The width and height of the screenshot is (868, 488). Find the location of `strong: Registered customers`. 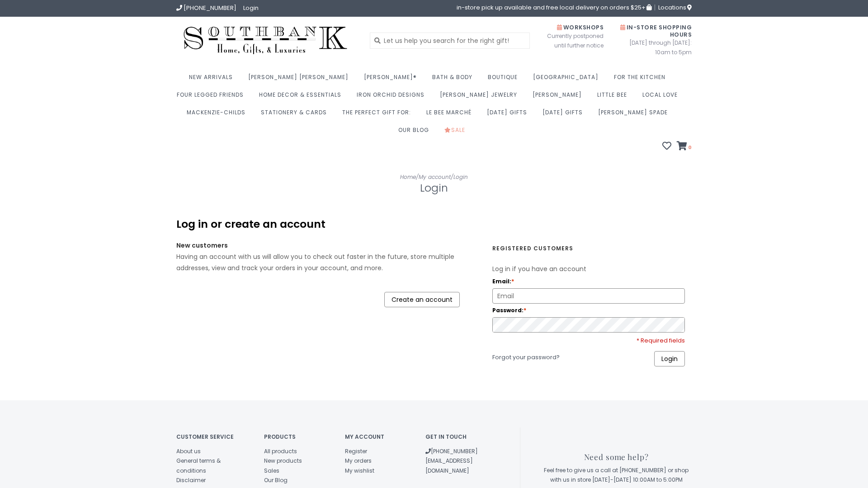

strong: Registered customers is located at coordinates (532, 248).